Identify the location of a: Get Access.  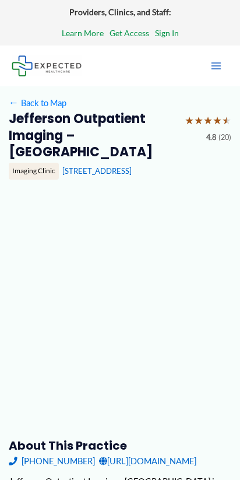
(129, 33).